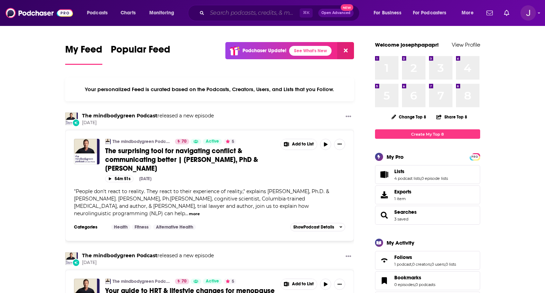  What do you see at coordinates (403, 199) in the screenshot?
I see `span: 1 item` at bounding box center [403, 199].